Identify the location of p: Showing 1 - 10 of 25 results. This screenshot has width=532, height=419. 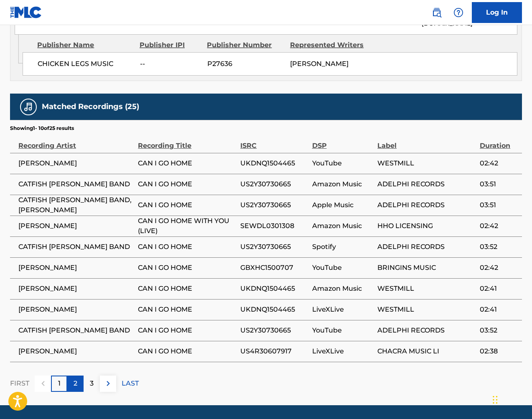
(42, 128).